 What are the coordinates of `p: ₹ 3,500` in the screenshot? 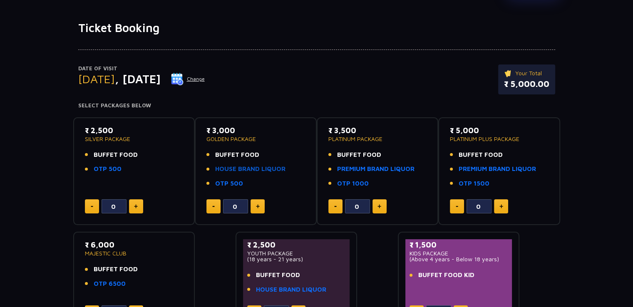 It's located at (378, 130).